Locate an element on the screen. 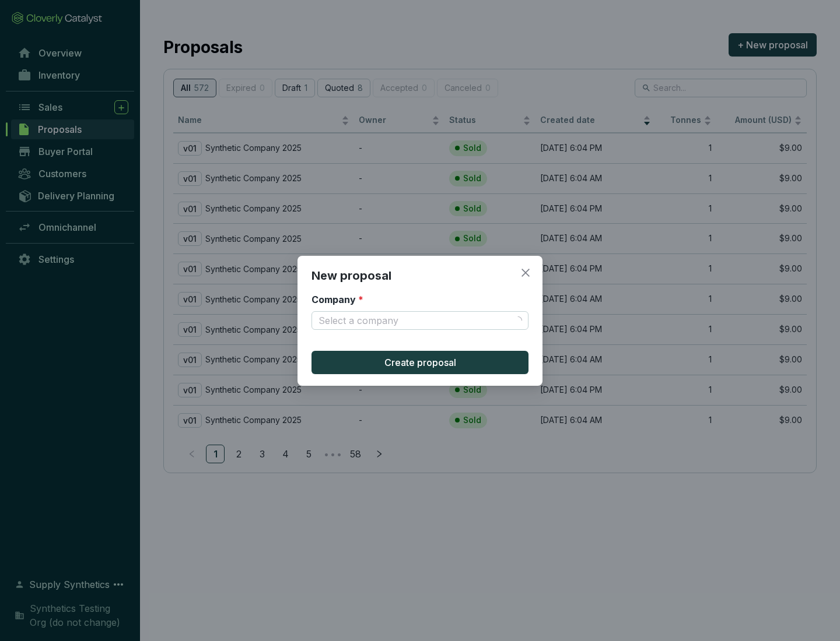  span: loading is located at coordinates (518, 320).